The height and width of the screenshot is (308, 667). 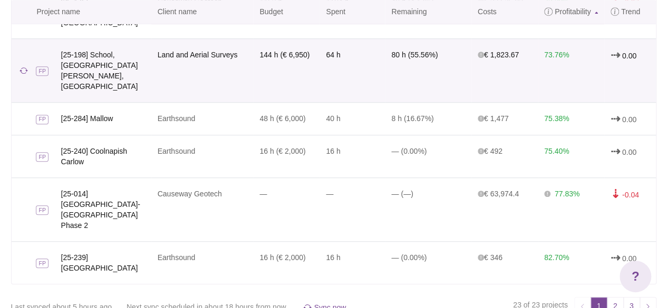 What do you see at coordinates (352, 70) in the screenshot?
I see `td: 64 h` at bounding box center [352, 70].